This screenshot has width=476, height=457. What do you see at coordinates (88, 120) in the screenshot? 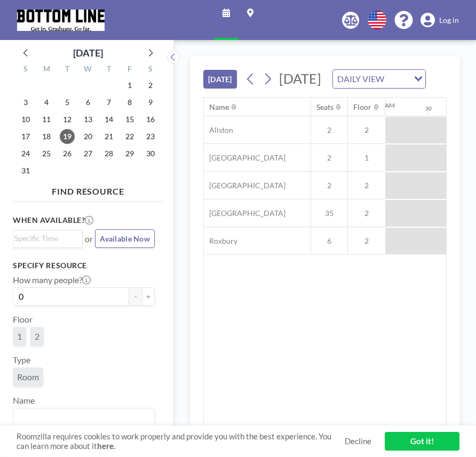
I see `span: Wednesday, August 13, 2025` at bounding box center [88, 120].